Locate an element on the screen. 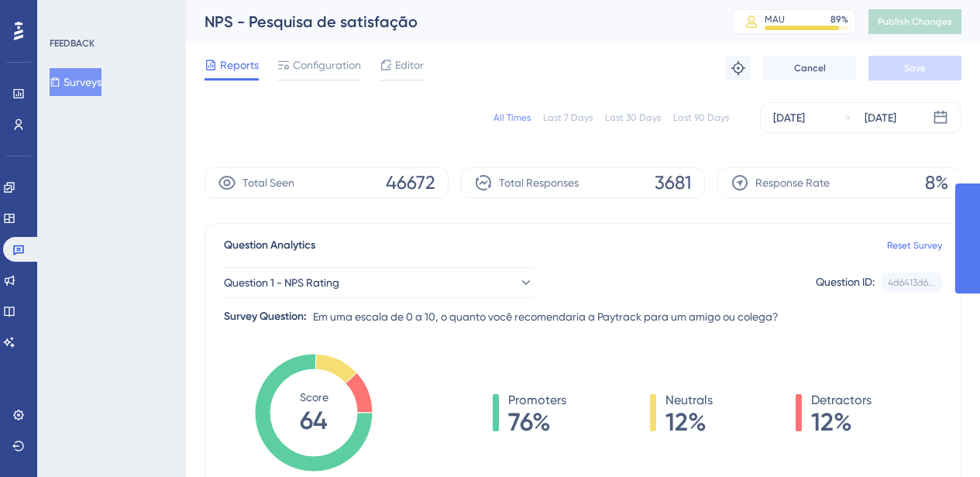 The image size is (980, 477). span: Neutrals is located at coordinates (689, 401).